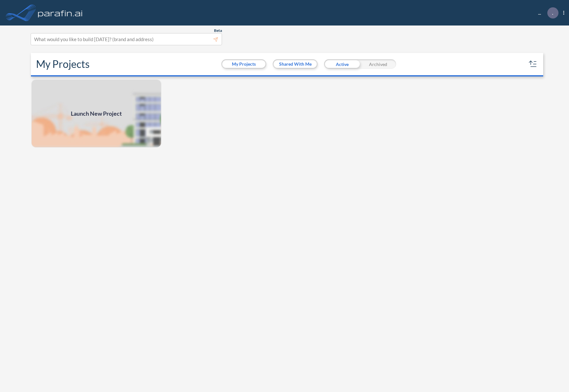  Describe the element at coordinates (378, 64) in the screenshot. I see `div: Archived` at that location.